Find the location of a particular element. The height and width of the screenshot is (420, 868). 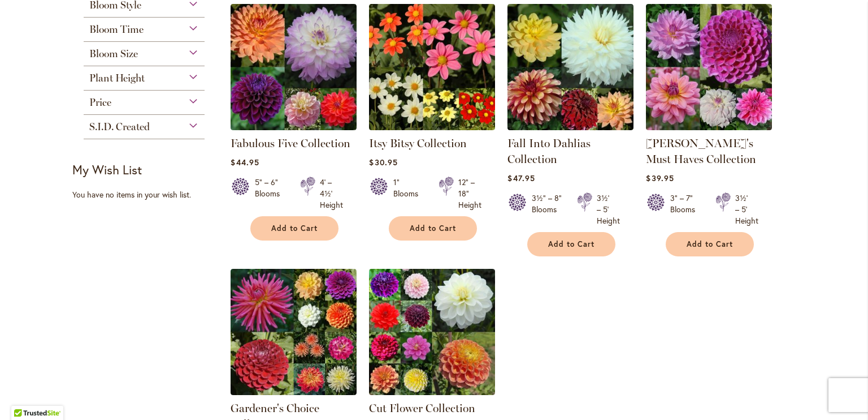

img: CUT FLOWER COLLECTION is located at coordinates (432, 331).